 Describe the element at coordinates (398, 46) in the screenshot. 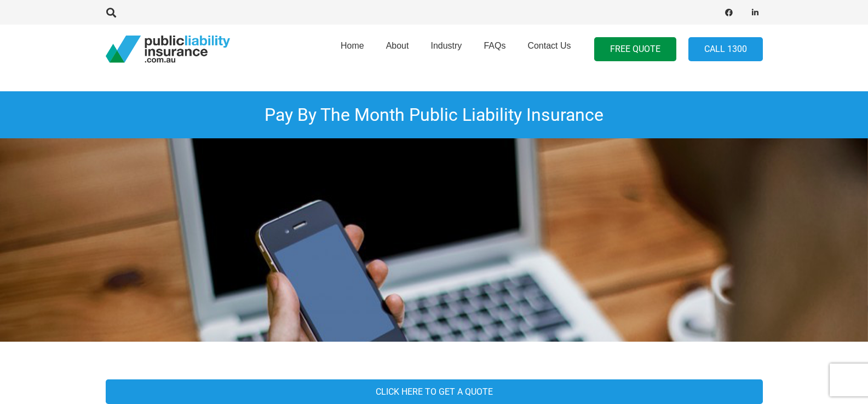

I see `span: About` at that location.